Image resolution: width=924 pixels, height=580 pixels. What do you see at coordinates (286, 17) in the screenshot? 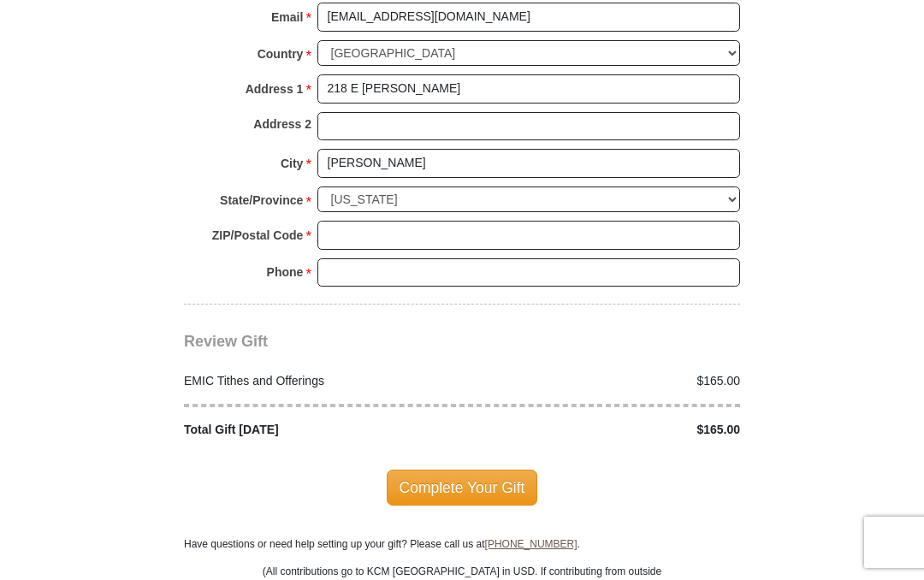
I see `strong: Email` at bounding box center [286, 17].